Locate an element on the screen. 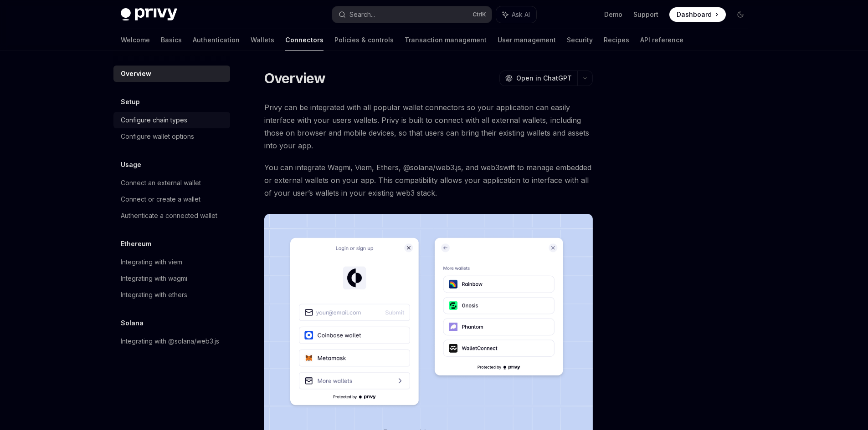 The image size is (868, 430). a: Integrating with wagmi is located at coordinates (172, 278).